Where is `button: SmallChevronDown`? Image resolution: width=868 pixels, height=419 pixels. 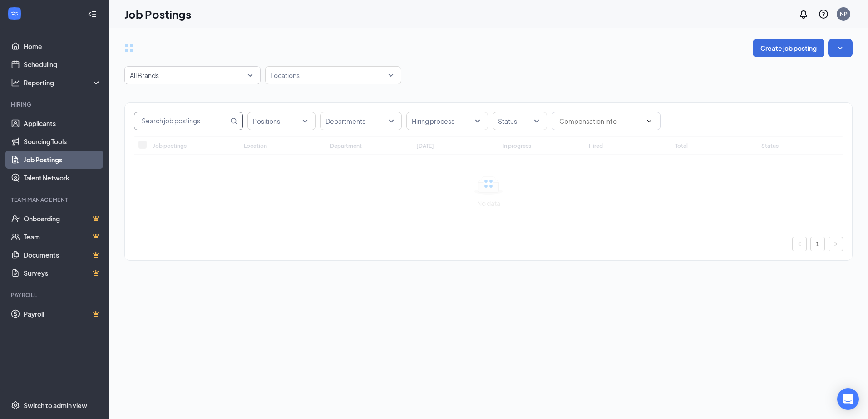
button: SmallChevronDown is located at coordinates (840, 48).